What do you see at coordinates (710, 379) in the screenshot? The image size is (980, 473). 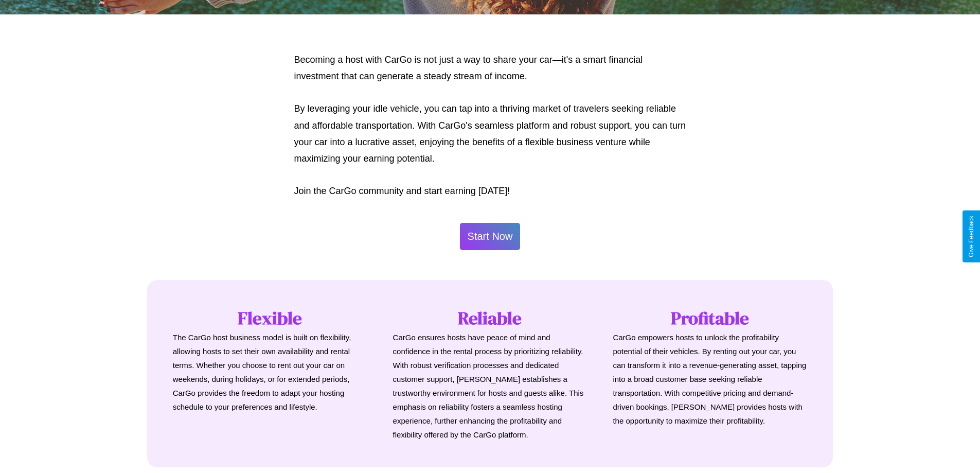 I see `p: CarGo empowers hosts to unlock the profitability potential of their vehicles. By renting out your...` at bounding box center [710, 379].